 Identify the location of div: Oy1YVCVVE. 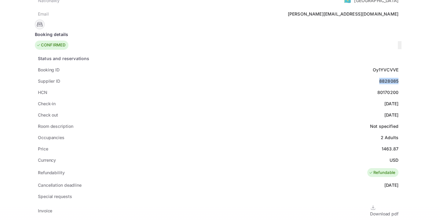
(386, 70).